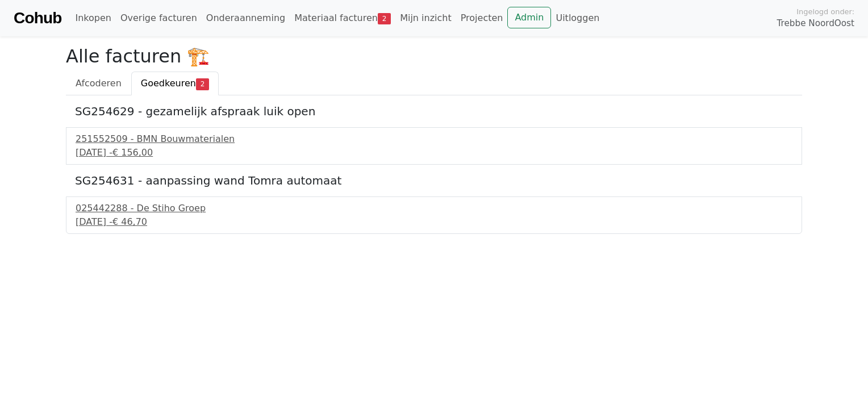  Describe the element at coordinates (576, 19) in the screenshot. I see `a: Uitloggen` at that location.